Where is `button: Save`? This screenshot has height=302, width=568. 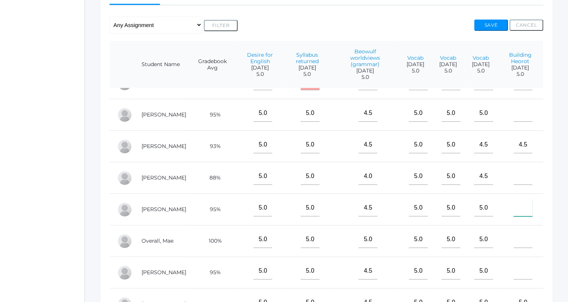 button: Save is located at coordinates (491, 25).